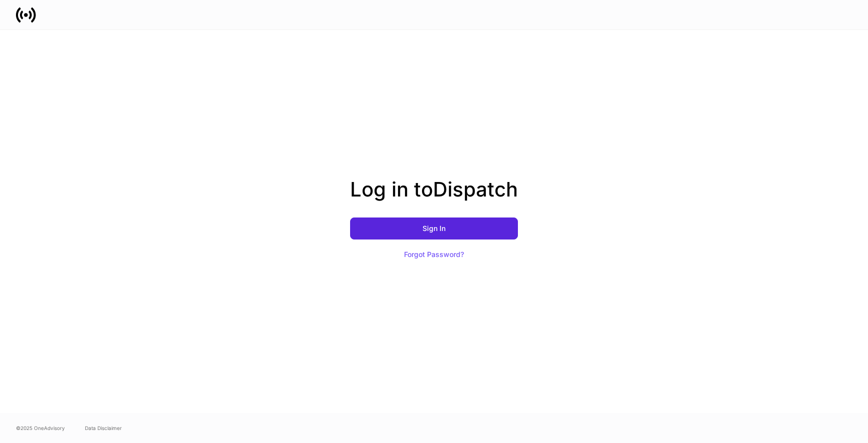 The height and width of the screenshot is (443, 868). What do you see at coordinates (434, 229) in the screenshot?
I see `button: Sign In` at bounding box center [434, 229].